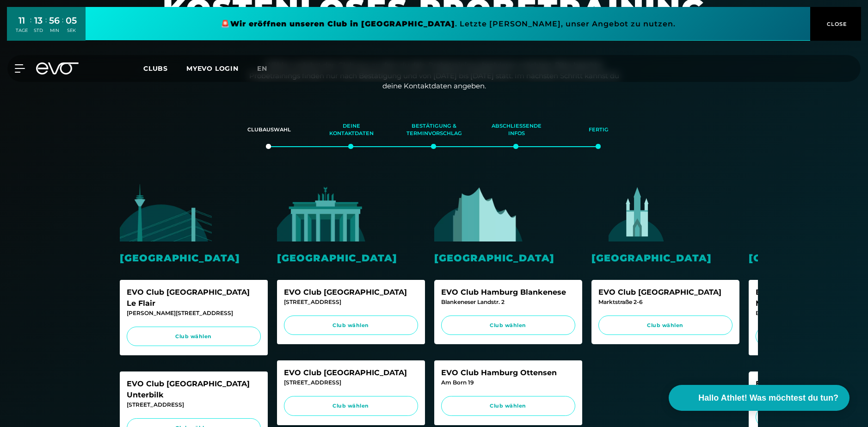  I want to click on span: Hallo Athlet! Was möchtest du tun?, so click(768, 398).